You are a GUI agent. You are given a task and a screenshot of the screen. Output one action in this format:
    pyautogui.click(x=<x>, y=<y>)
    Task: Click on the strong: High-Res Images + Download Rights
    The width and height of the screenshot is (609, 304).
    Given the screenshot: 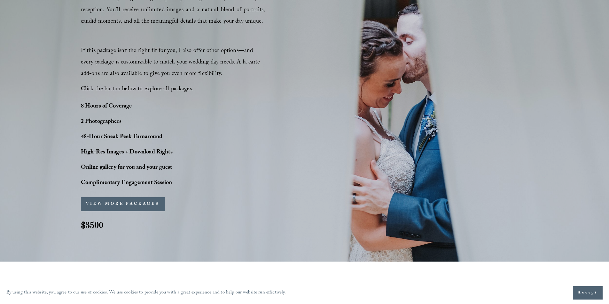 What is the action you would take?
    pyautogui.click(x=127, y=153)
    